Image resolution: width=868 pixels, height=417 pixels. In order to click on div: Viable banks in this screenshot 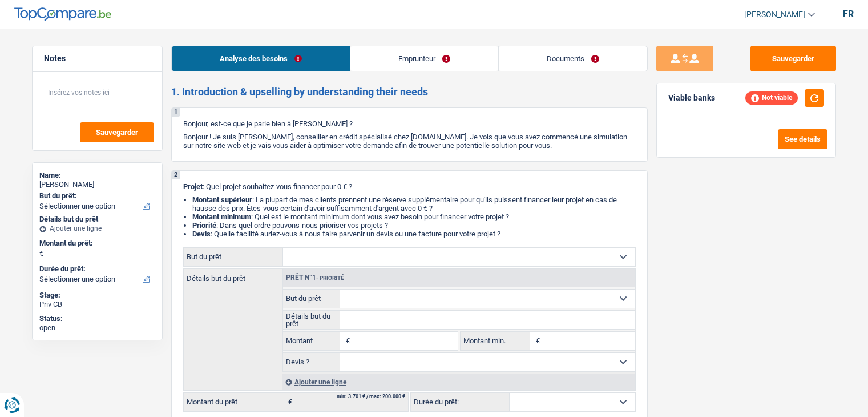, I will do `click(691, 98)`.